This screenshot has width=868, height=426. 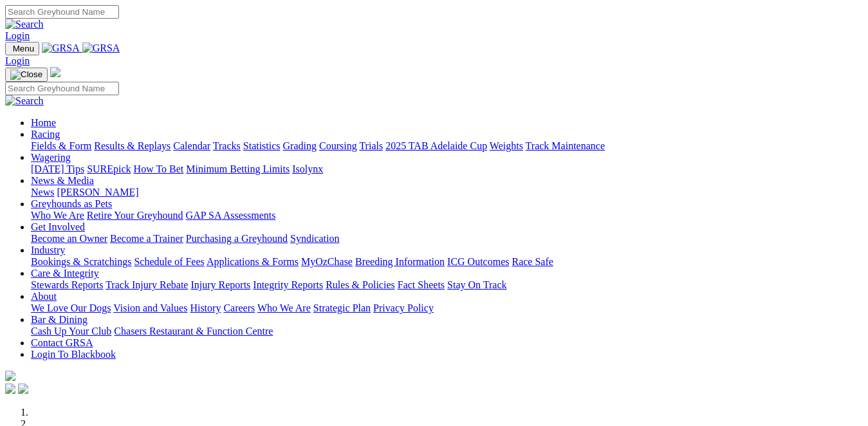 What do you see at coordinates (147, 238) in the screenshot?
I see `a: Become a Trainer` at bounding box center [147, 238].